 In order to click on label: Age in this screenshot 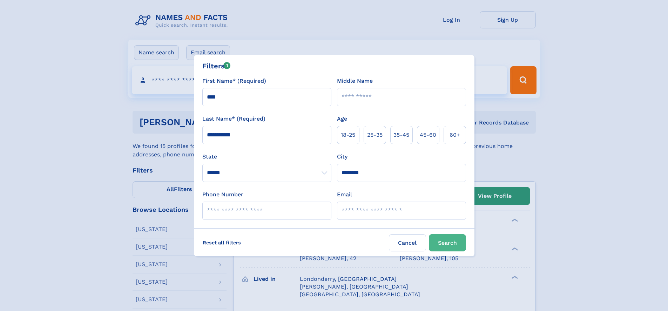, I will do `click(342, 119)`.